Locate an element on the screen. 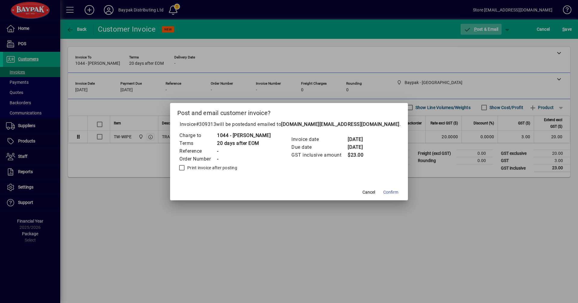 The image size is (578, 303). p: Invoice will be posted . is located at coordinates (289, 124).